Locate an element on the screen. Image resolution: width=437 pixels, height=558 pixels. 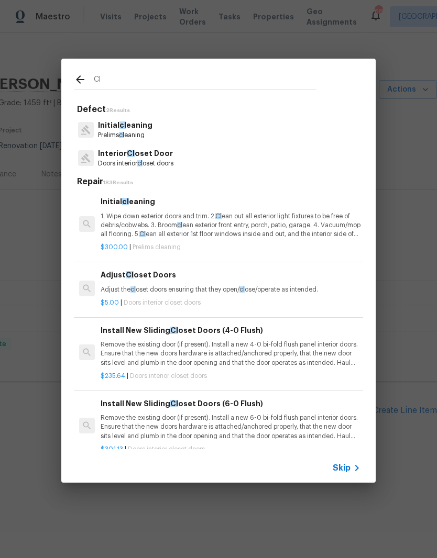
span: 183 Results is located at coordinates (118, 183).